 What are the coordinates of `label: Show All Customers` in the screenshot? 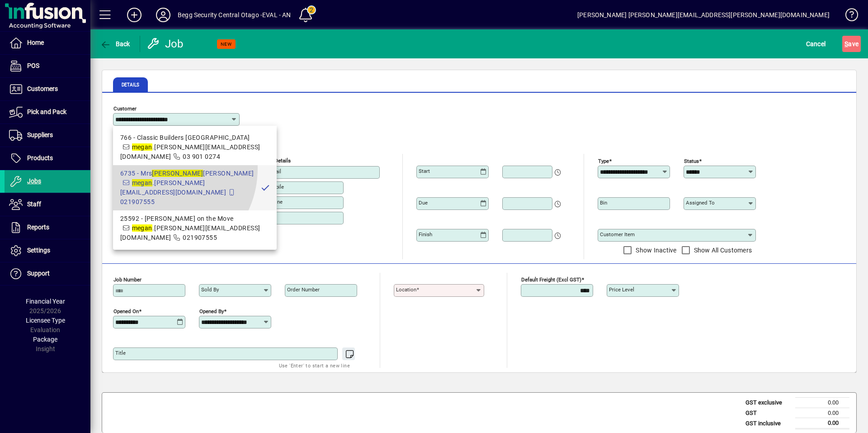 It's located at (722, 250).